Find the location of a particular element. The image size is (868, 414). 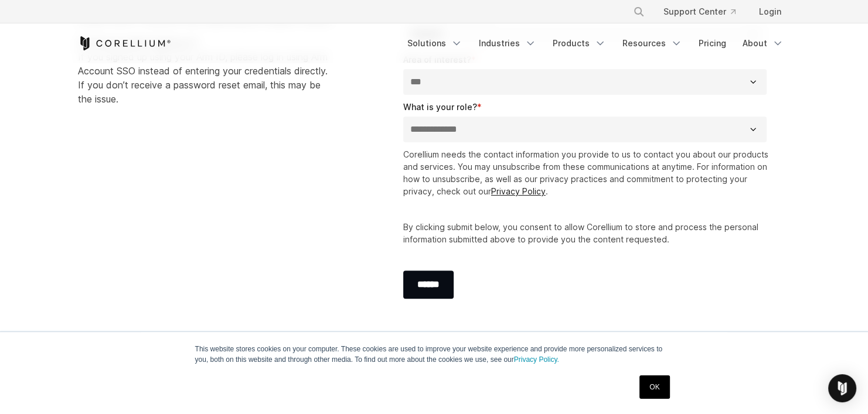

a: Privacy Policy is located at coordinates (518, 191).